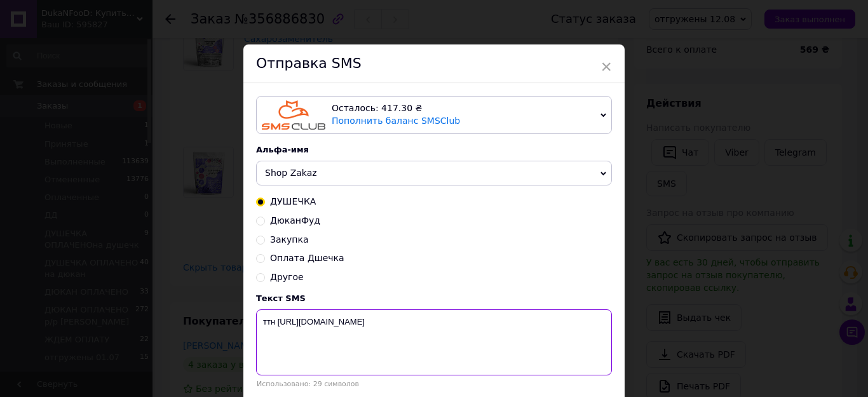 The width and height of the screenshot is (868, 397). What do you see at coordinates (282, 149) in the screenshot?
I see `span: Альфа-имя` at bounding box center [282, 149].